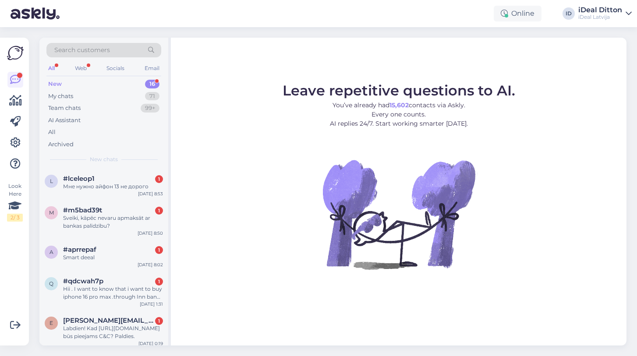 This screenshot has width=637, height=356. Describe the element at coordinates (83, 281) in the screenshot. I see `span: #qdcwah7p` at that location.